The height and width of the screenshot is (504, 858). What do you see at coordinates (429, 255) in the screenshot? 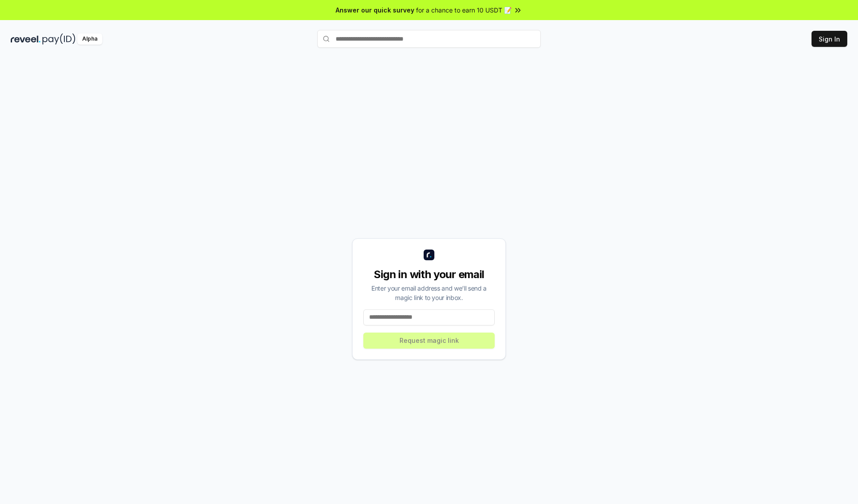
I see `img: logo_small` at bounding box center [429, 255].